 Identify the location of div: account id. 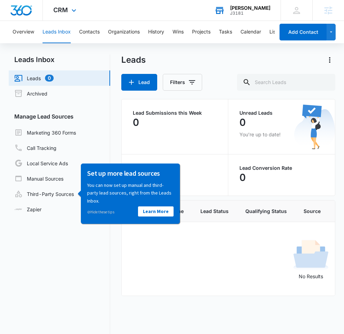
(250, 13).